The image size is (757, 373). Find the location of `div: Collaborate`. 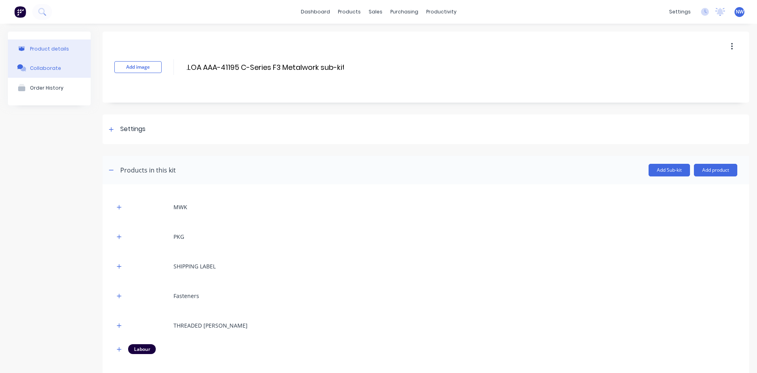

div: Collaborate is located at coordinates (45, 68).